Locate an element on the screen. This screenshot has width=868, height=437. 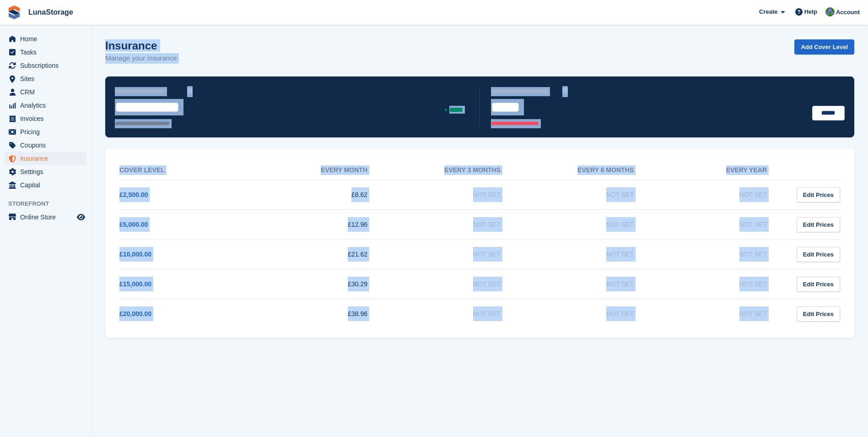
span: Sites is located at coordinates (48, 79).